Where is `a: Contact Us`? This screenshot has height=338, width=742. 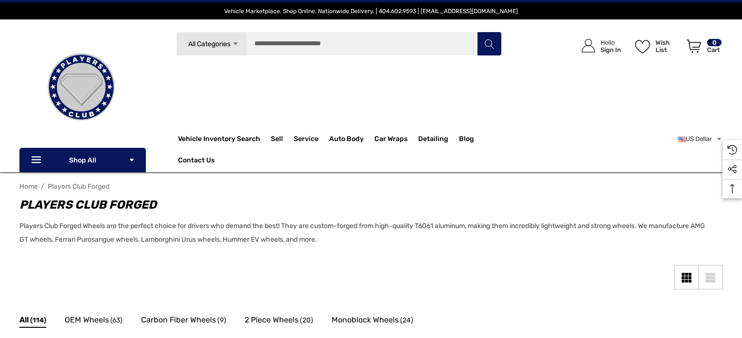
a: Contact Us is located at coordinates (196, 161).